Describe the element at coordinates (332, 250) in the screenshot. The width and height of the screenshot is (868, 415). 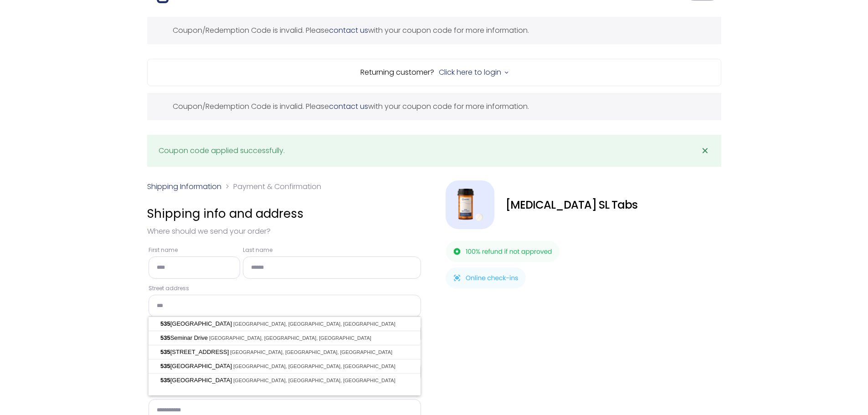
I see `label: Last name` at that location.